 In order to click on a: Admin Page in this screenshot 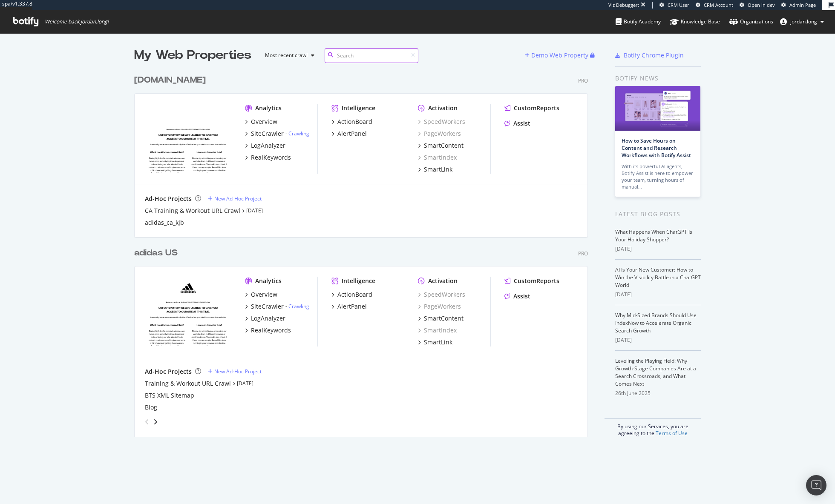, I will do `click(798, 5)`.